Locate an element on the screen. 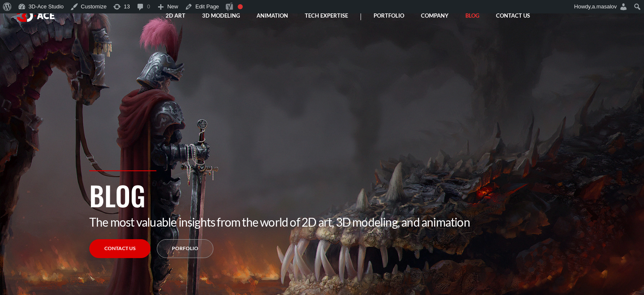 This screenshot has height=295, width=644. img: logo white is located at coordinates (36, 15).